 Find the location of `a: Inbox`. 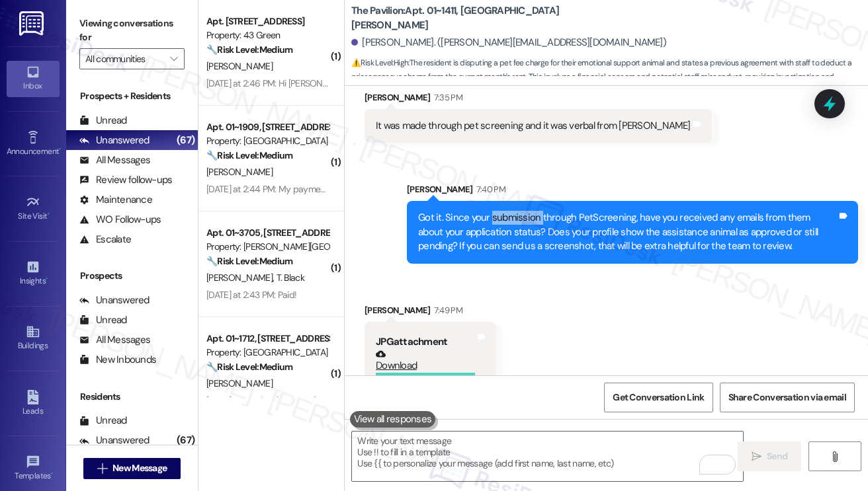

a: Inbox is located at coordinates (33, 78).